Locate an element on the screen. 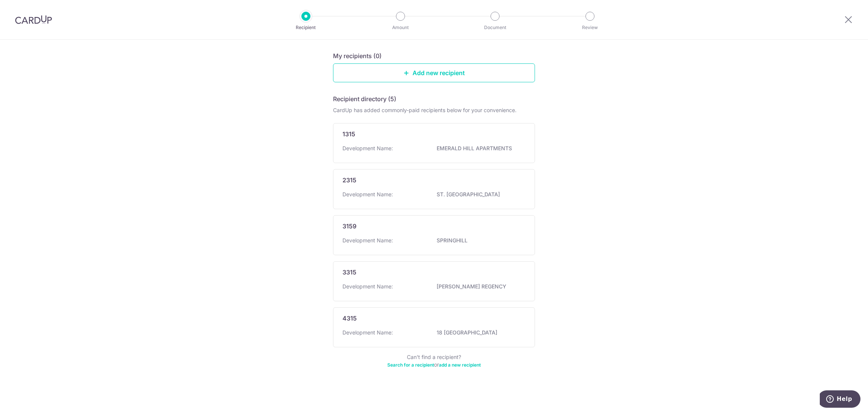 Image resolution: width=868 pixels, height=413 pixels. p: 3159 is located at coordinates (349, 226).